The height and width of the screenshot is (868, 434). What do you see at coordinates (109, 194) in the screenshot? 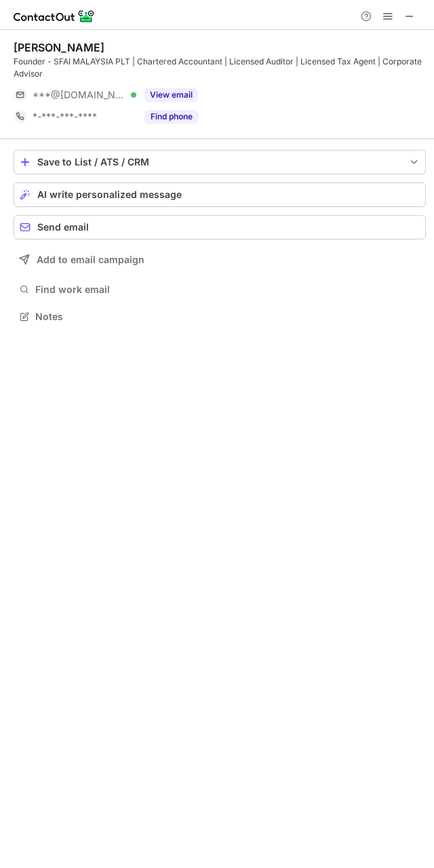
I see `span: AI write personalized message` at bounding box center [109, 194].